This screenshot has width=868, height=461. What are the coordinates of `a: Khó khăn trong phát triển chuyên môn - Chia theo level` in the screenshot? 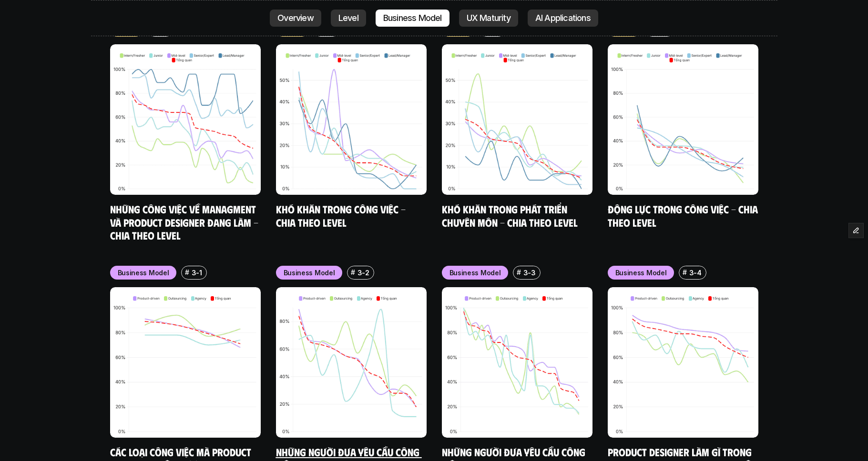 It's located at (509, 215).